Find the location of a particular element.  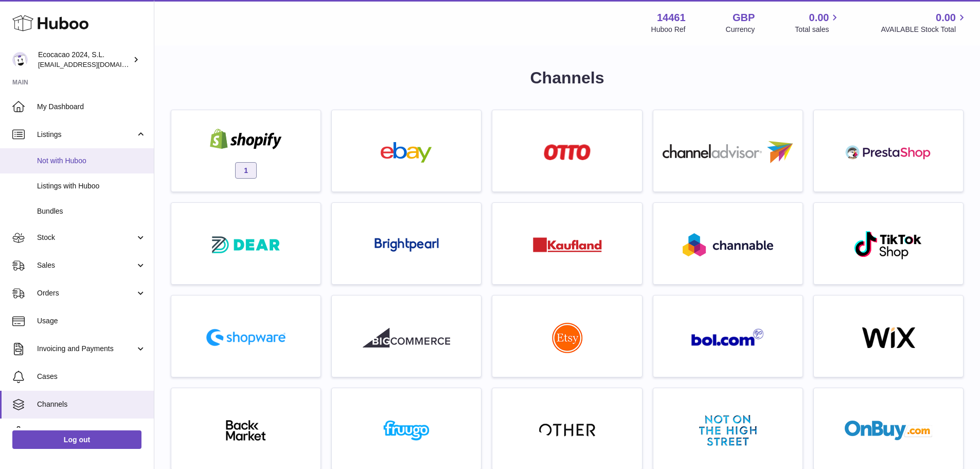

img: roseta-bigcommerce is located at coordinates (406, 338).